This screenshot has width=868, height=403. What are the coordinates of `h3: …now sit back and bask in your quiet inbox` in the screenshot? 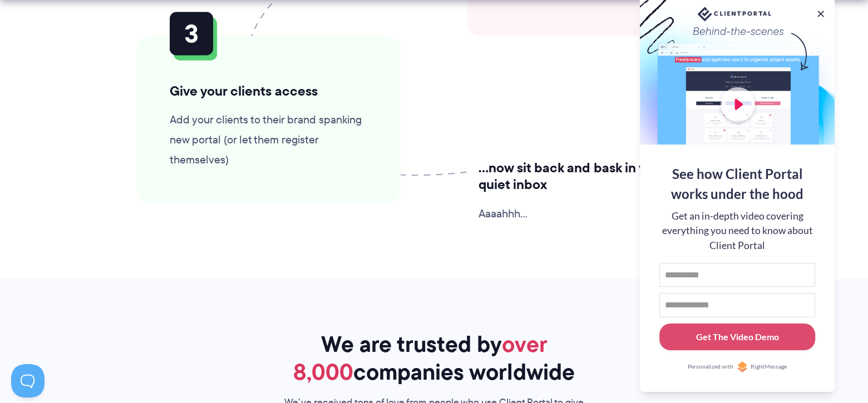 It's located at (587, 176).